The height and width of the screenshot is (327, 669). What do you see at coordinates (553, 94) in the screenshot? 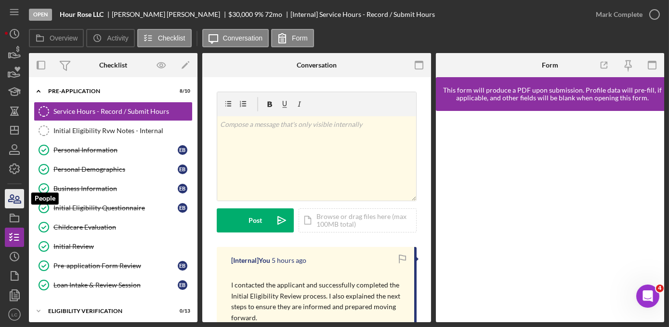
I see `div: This form will produce a PDF upon submission. Profile data will pre-fill, if applicable, and othe...` at bounding box center [553, 94].